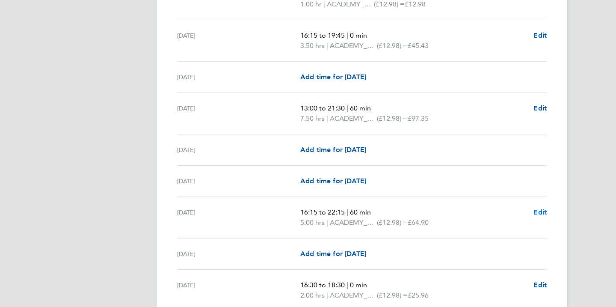 The width and height of the screenshot is (616, 307). I want to click on span: £64.90, so click(418, 222).